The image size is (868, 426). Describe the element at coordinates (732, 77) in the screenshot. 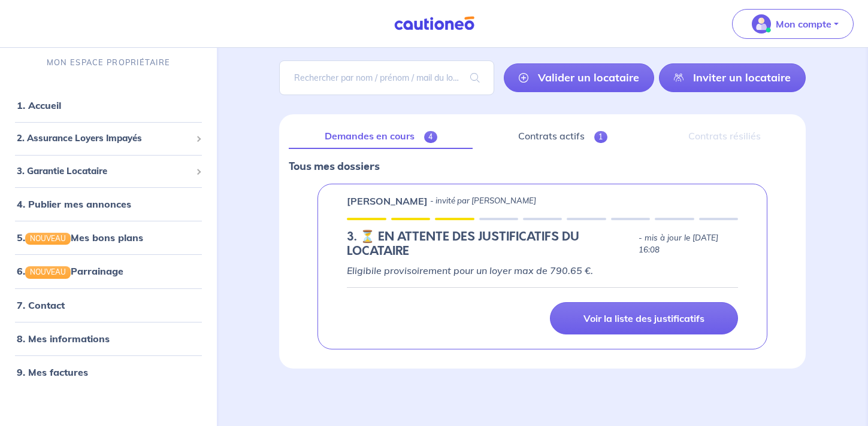

I see `a: Inviter un locataire` at that location.